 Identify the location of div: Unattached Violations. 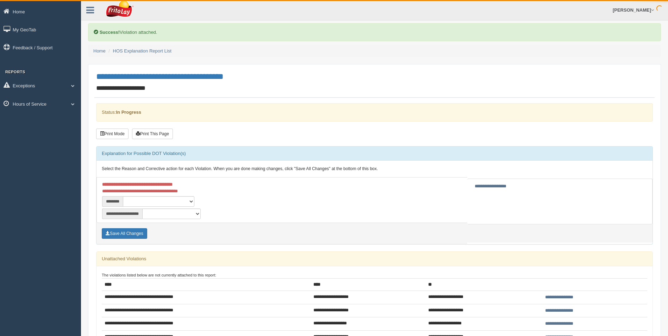
(375, 259).